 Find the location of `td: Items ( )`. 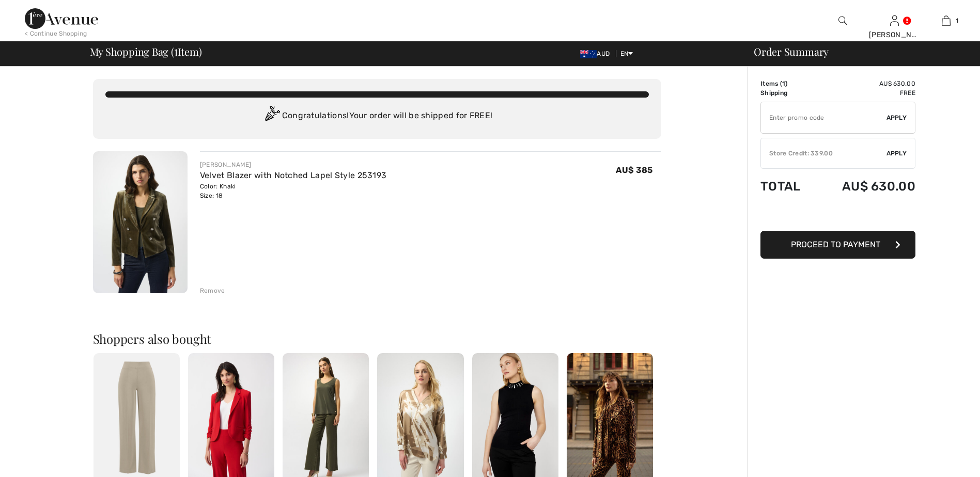

td: Items ( ) is located at coordinates (788, 84).